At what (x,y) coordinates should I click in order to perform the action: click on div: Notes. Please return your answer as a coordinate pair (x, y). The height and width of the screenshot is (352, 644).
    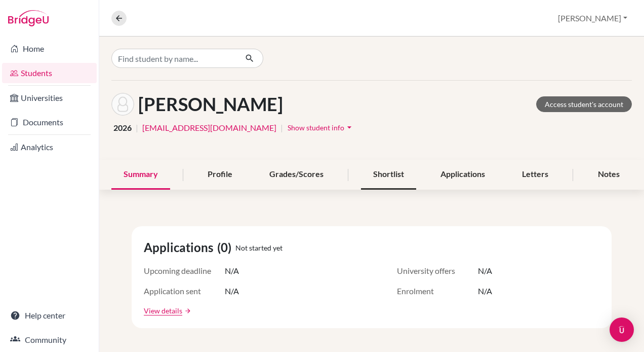
    Looking at the image, I should click on (609, 174).